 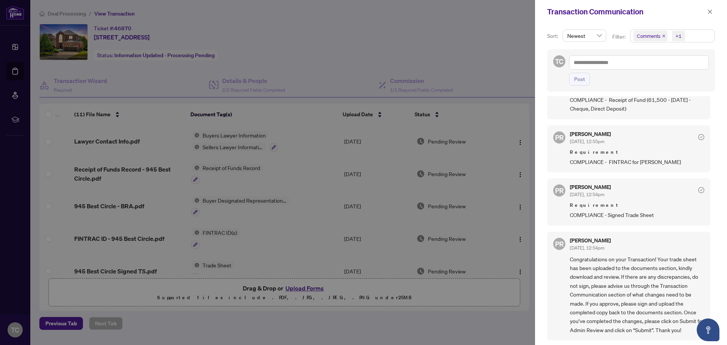 I want to click on span: Congratulations on your Transaction! Your trade sheet has been uploaded to the documents section,..., so click(x=637, y=295).